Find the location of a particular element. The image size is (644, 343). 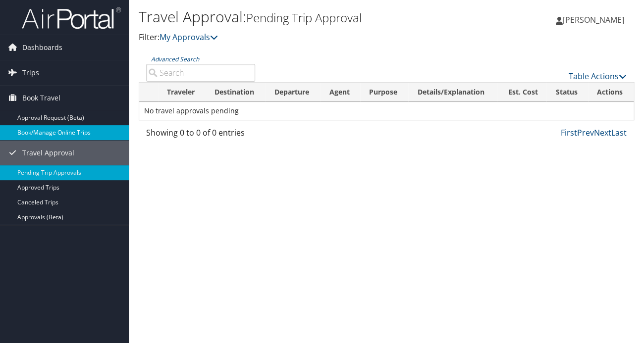

span: Book Travel is located at coordinates (41, 98).